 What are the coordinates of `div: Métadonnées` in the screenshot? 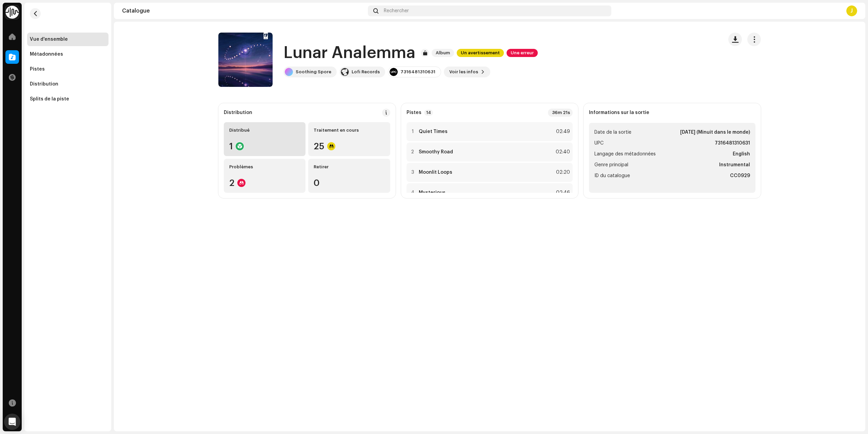 It's located at (47, 54).